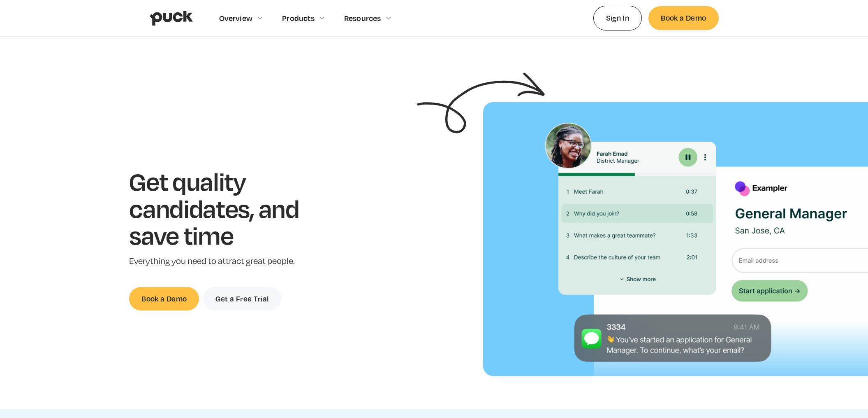  I want to click on p: Everything you need to attract great people., so click(226, 261).